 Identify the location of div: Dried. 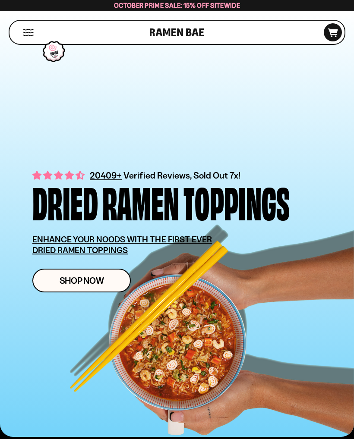
(65, 201).